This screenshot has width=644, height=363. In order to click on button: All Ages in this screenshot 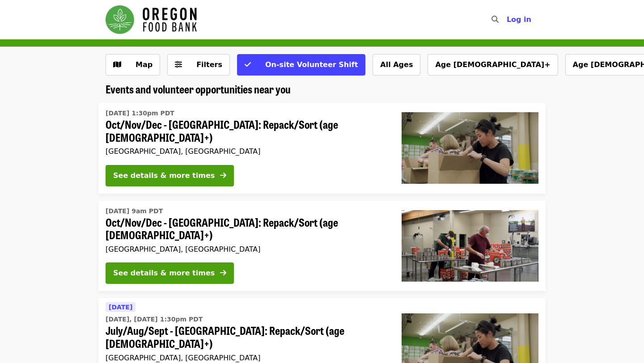, I will do `click(397, 65)`.